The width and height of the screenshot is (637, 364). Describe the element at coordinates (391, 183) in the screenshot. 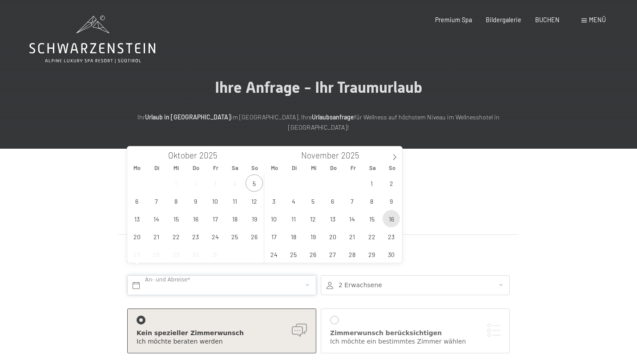

I see `span: November 2, 2025` at that location.